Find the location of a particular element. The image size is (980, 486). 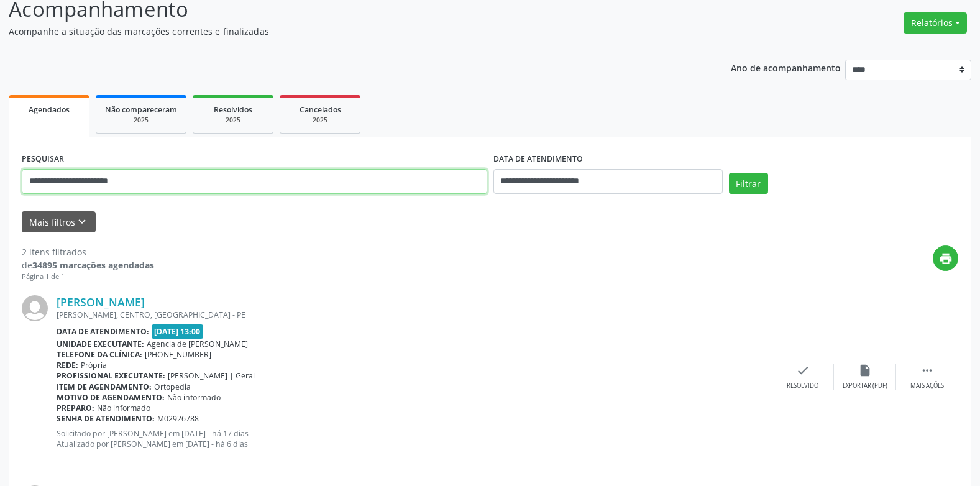

div: Página 1 de 1 is located at coordinates (88, 276).